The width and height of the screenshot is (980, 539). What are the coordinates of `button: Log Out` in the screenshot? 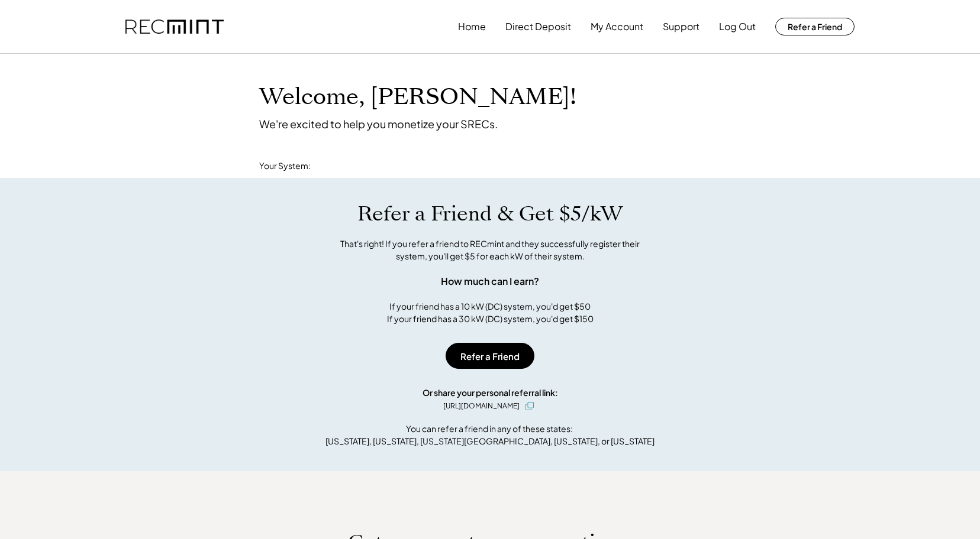 It's located at (737, 27).